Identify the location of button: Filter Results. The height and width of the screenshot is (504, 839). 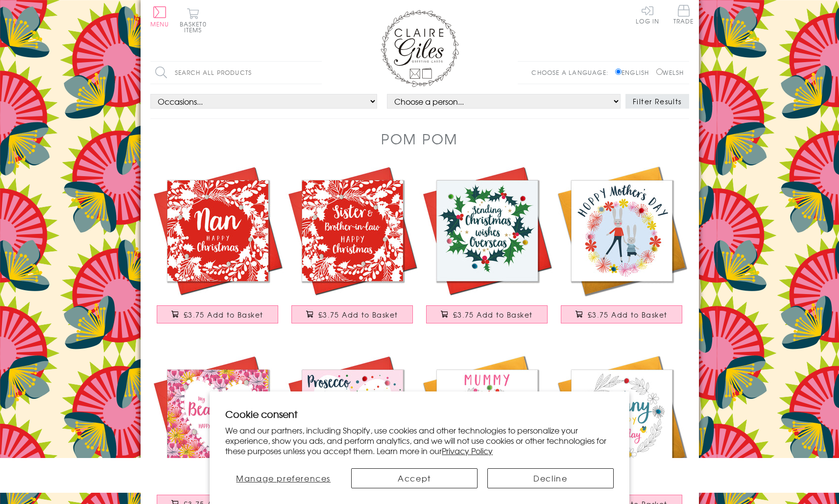
(657, 101).